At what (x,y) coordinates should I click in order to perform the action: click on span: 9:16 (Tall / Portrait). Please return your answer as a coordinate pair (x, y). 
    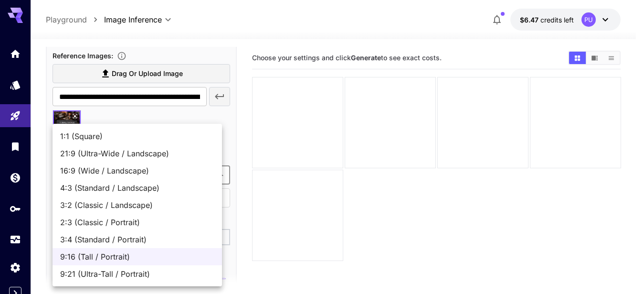
    Looking at the image, I should click on (137, 257).